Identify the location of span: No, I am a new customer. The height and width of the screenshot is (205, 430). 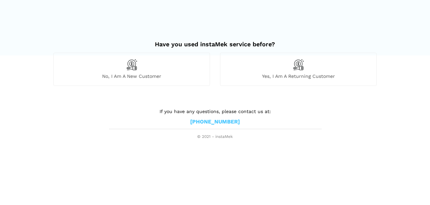
(132, 76).